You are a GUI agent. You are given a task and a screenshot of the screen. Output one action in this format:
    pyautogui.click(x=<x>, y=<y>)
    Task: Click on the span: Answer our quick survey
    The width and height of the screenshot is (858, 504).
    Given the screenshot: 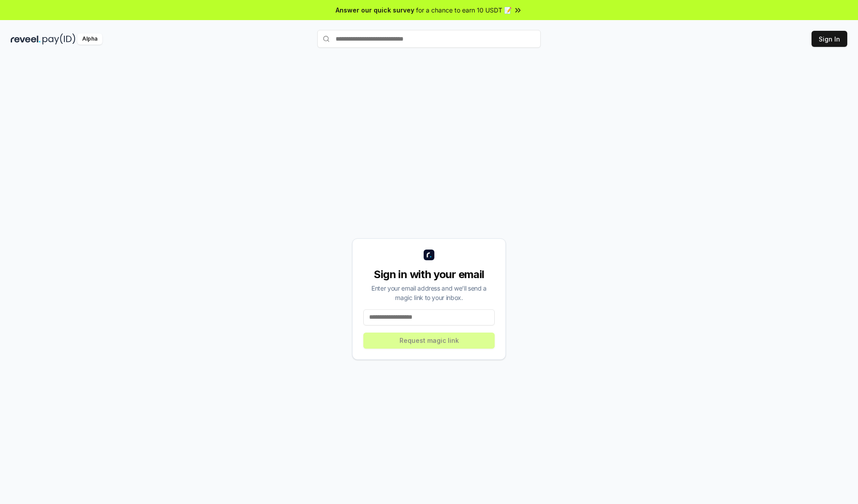 What is the action you would take?
    pyautogui.click(x=375, y=10)
    